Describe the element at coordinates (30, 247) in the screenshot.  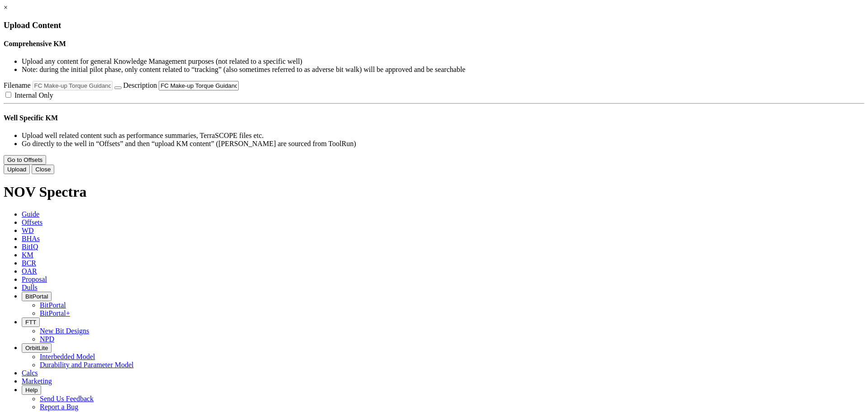
I see `span: BitIQ` at that location.